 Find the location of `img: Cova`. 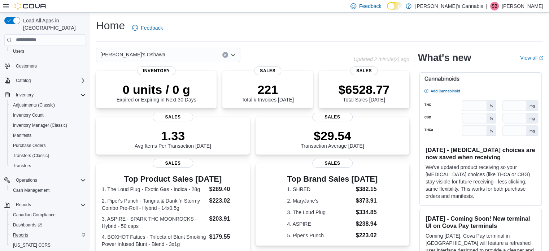

img: Cova is located at coordinates (31, 6).